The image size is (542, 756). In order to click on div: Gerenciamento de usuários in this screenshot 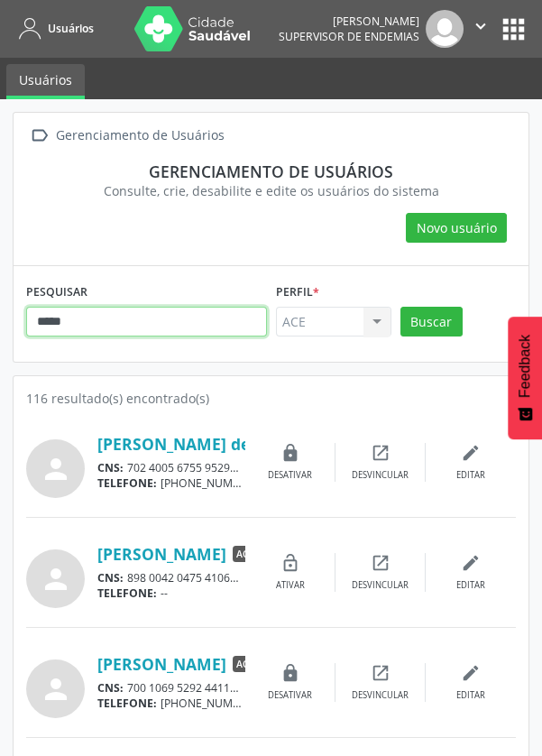, I will do `click(270, 171)`.